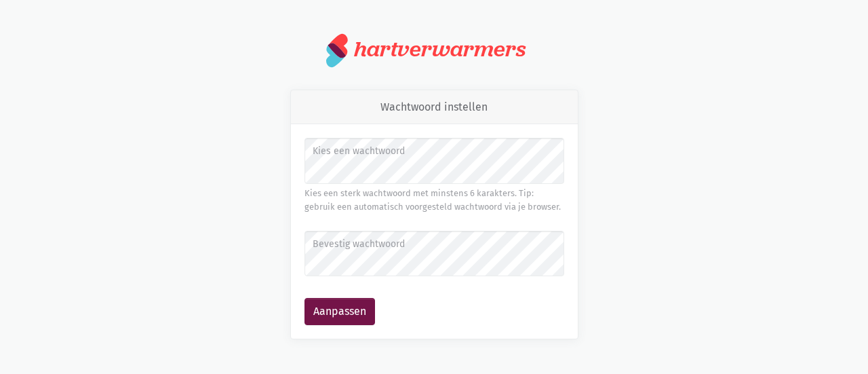 The width and height of the screenshot is (868, 374). I want to click on button: Aanpassen, so click(340, 311).